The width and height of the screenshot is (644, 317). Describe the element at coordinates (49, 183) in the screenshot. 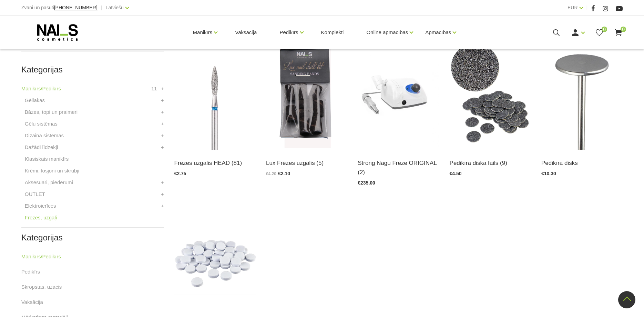

I see `a: Aksesuāri, piederumi` at that location.